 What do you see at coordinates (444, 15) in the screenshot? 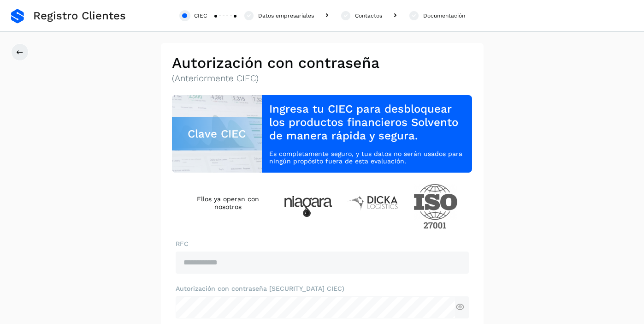
I see `div: Documentación` at bounding box center [444, 15].